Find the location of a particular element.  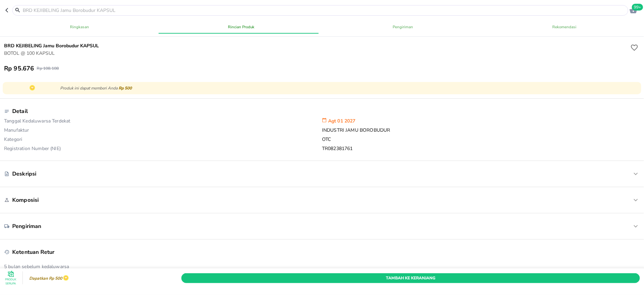

p: Ketentuan Retur is located at coordinates (33, 252).